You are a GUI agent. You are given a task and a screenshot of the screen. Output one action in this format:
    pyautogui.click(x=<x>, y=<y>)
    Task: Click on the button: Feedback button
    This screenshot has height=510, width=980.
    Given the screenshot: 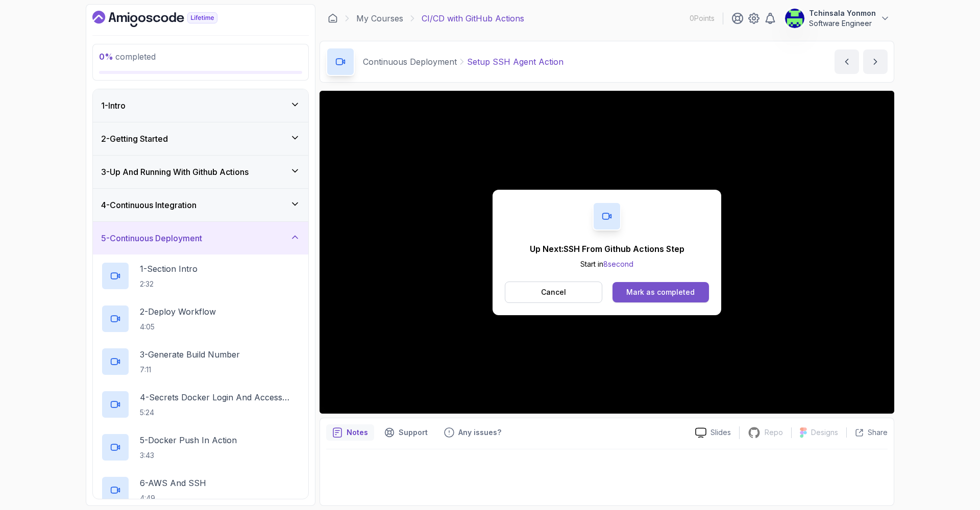 What is the action you would take?
    pyautogui.click(x=472, y=433)
    